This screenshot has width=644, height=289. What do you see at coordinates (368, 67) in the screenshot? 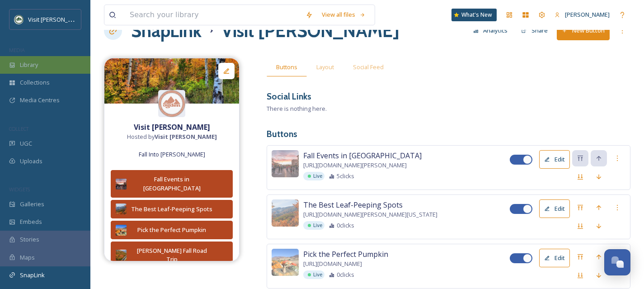
I see `span: Social Feed` at bounding box center [368, 67].